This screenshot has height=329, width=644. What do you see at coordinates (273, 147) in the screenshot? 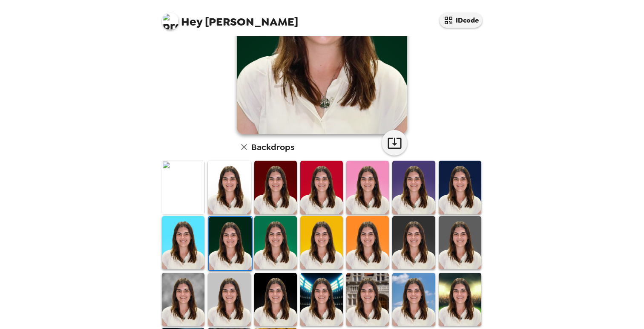
I see `h6: Backdrops` at bounding box center [273, 147].